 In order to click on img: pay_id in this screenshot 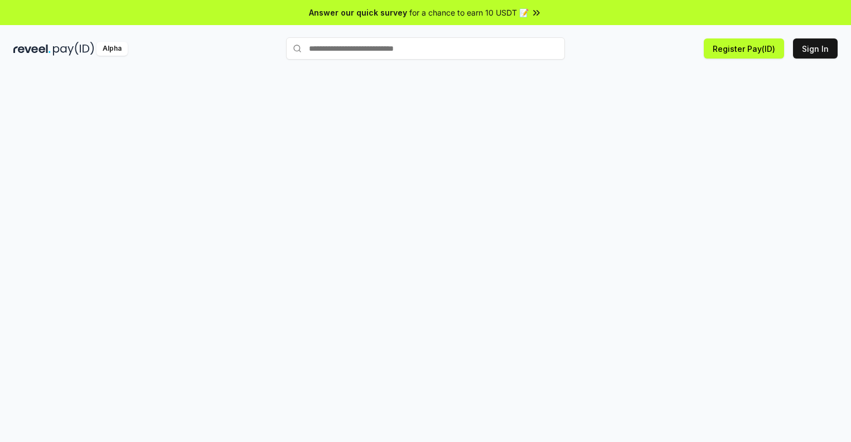, I will do `click(74, 49)`.